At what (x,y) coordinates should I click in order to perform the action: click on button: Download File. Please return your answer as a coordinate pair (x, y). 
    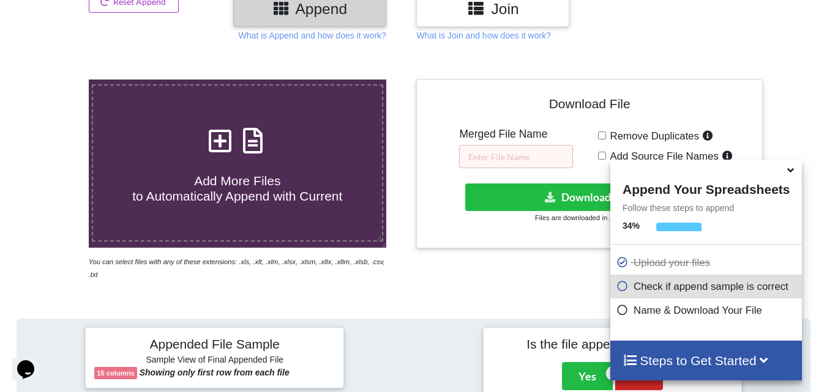
    Looking at the image, I should click on (588, 197).